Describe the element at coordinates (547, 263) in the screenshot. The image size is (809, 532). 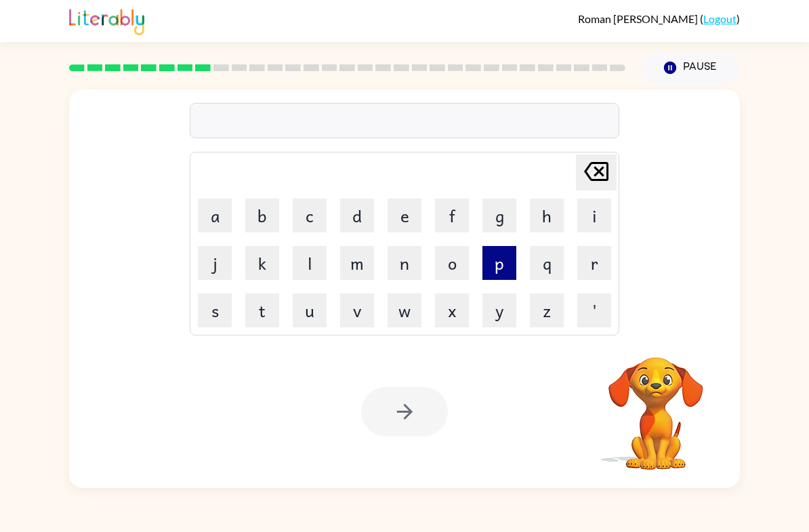
I see `button: q` at that location.